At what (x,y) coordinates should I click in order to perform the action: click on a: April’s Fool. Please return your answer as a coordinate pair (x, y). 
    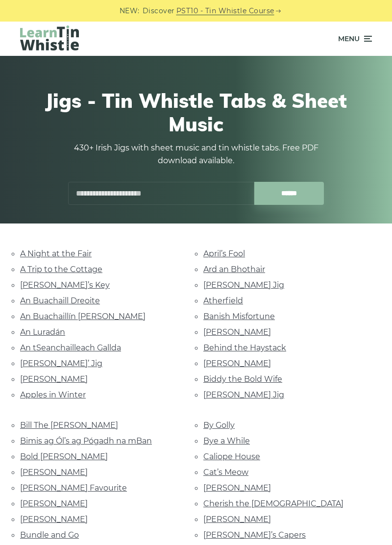
    Looking at the image, I should click on (224, 253).